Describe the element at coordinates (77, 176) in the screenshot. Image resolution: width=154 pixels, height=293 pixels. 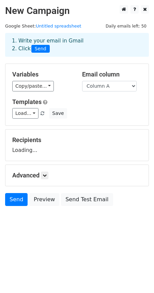
I see `h5: Advanced` at that location.